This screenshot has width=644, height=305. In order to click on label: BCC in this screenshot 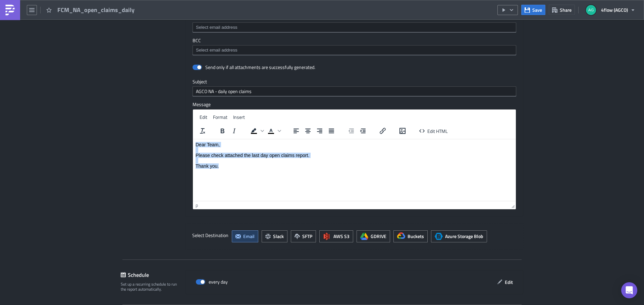, I will do `click(354, 41)`.